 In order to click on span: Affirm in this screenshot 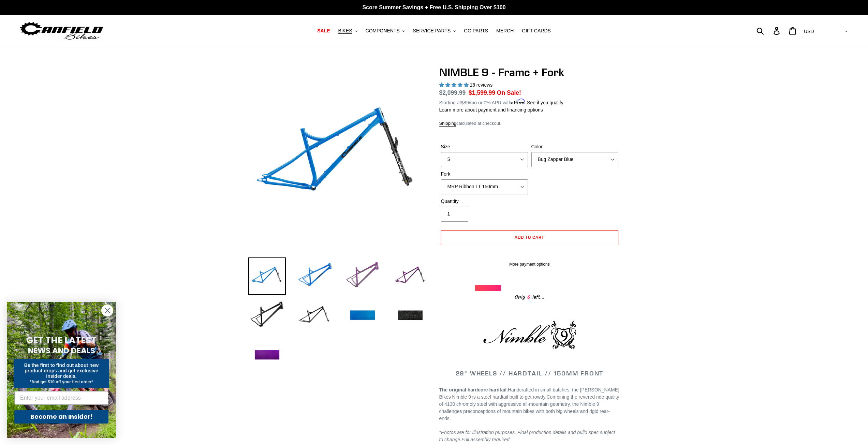, I will do `click(519, 102)`.